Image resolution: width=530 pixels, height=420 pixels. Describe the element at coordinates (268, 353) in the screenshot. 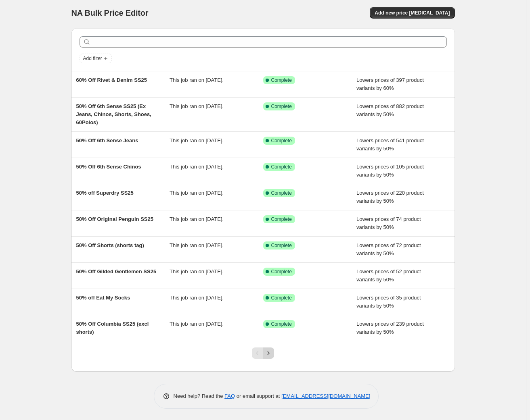

I see `button: Next` at that location.